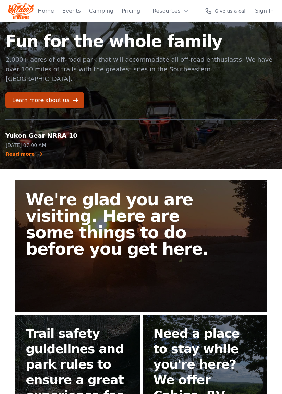  What do you see at coordinates (45, 100) in the screenshot?
I see `a: Learn more about us` at bounding box center [45, 100].